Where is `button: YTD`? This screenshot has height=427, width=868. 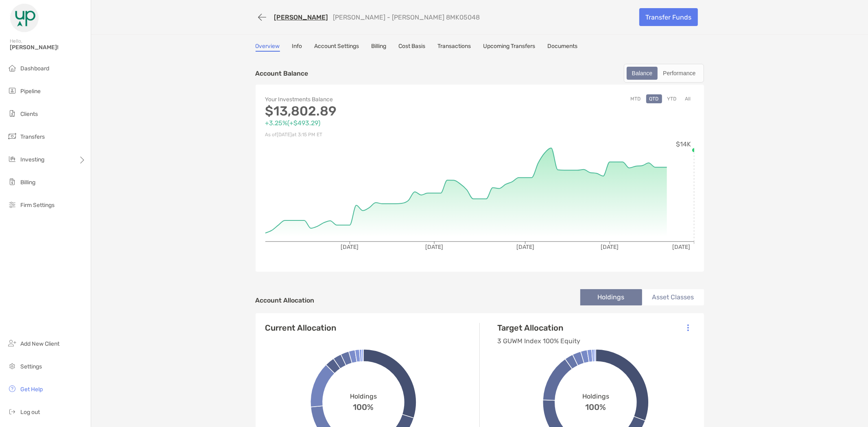 button: YTD is located at coordinates (672, 99).